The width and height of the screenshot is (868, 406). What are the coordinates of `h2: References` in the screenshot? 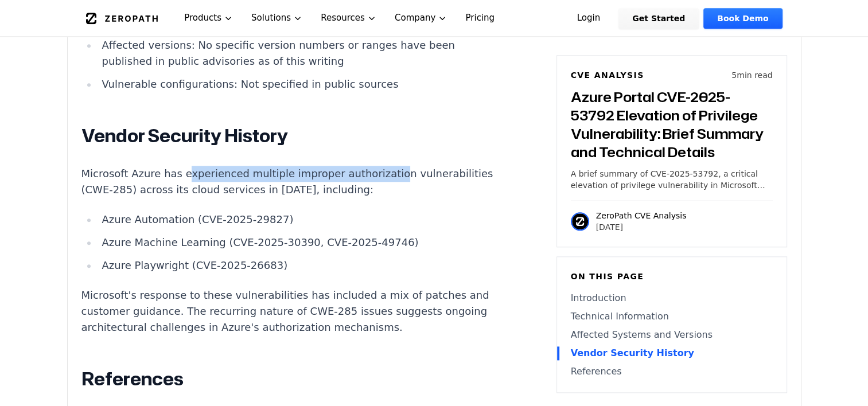 It's located at (295, 379).